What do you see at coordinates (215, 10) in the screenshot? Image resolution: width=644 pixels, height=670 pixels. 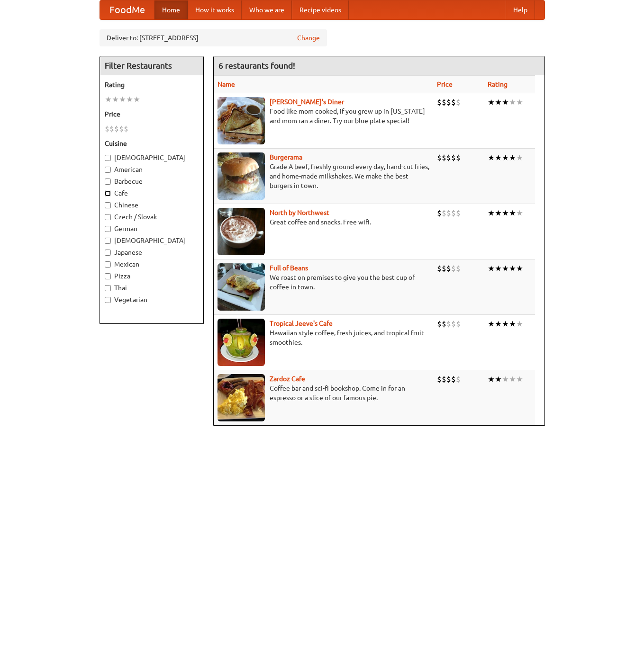 I see `a: How it works` at bounding box center [215, 10].